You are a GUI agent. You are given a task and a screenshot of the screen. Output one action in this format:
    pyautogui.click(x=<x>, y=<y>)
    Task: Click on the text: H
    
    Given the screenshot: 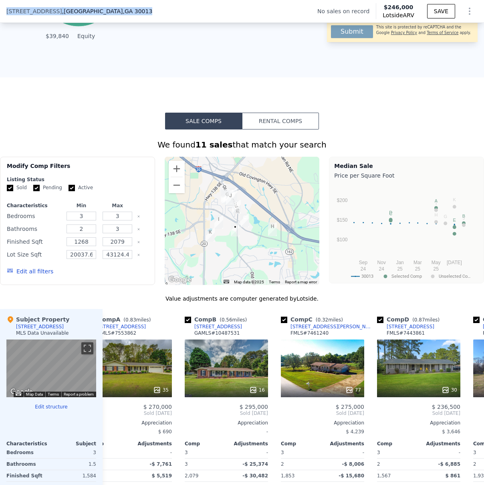 What is the action you would take?
    pyautogui.click(x=436, y=215)
    